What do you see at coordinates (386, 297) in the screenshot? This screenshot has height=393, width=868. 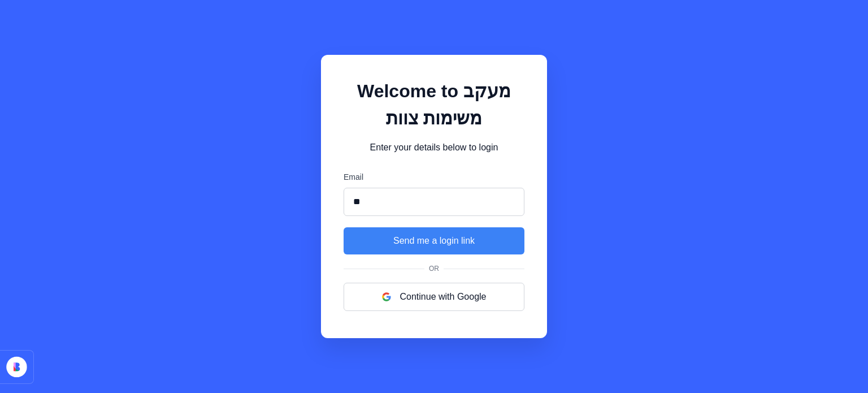 I see `img: google logo` at bounding box center [386, 297].